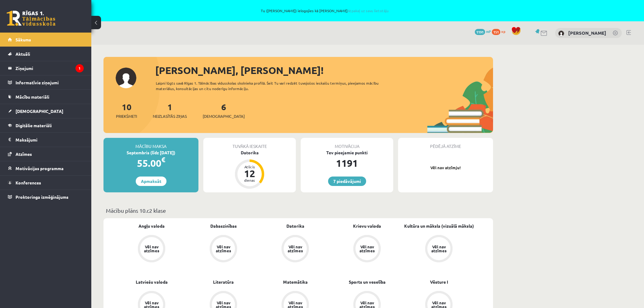 The width and height of the screenshot is (644, 308). Describe the element at coordinates (250, 143) in the screenshot. I see `div: Tuvākā ieskaite` at that location.